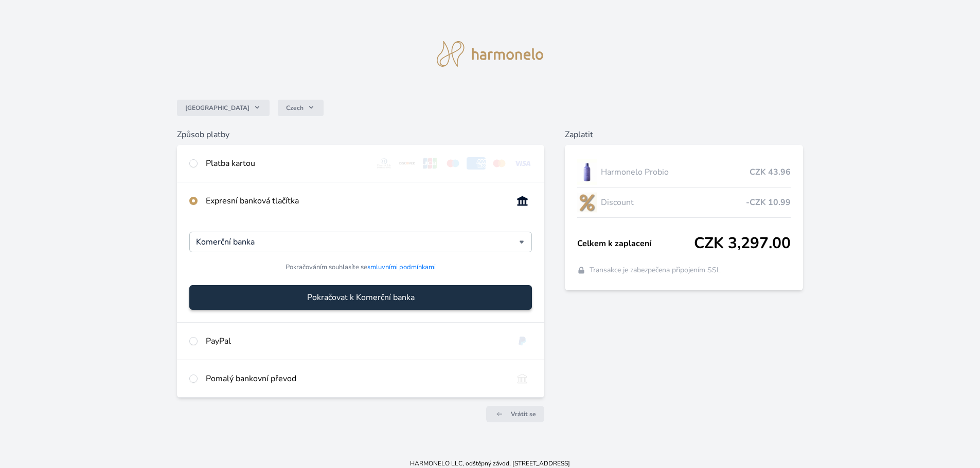  What do you see at coordinates (355, 201) in the screenshot?
I see `div: Expresní banková tlačítka` at bounding box center [355, 201].